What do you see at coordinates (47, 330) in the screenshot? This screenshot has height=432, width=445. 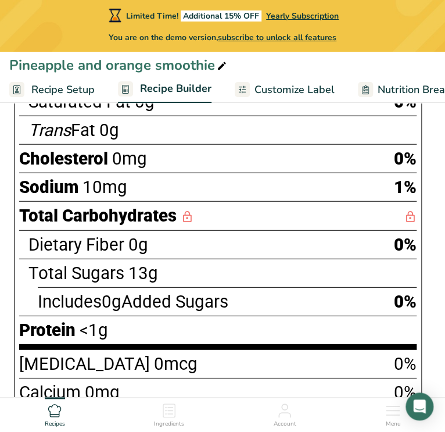 I see `span: Protein` at bounding box center [47, 330].